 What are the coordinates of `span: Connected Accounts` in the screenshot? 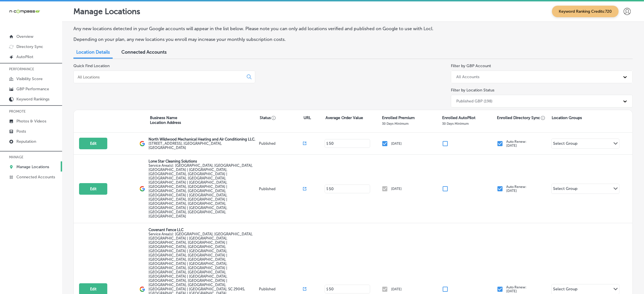 It's located at (144, 52).